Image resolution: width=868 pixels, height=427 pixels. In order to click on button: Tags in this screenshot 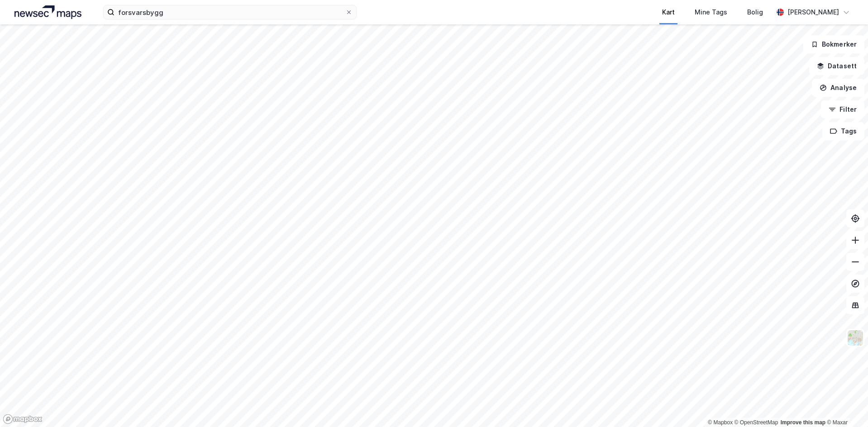, I will do `click(843, 131)`.